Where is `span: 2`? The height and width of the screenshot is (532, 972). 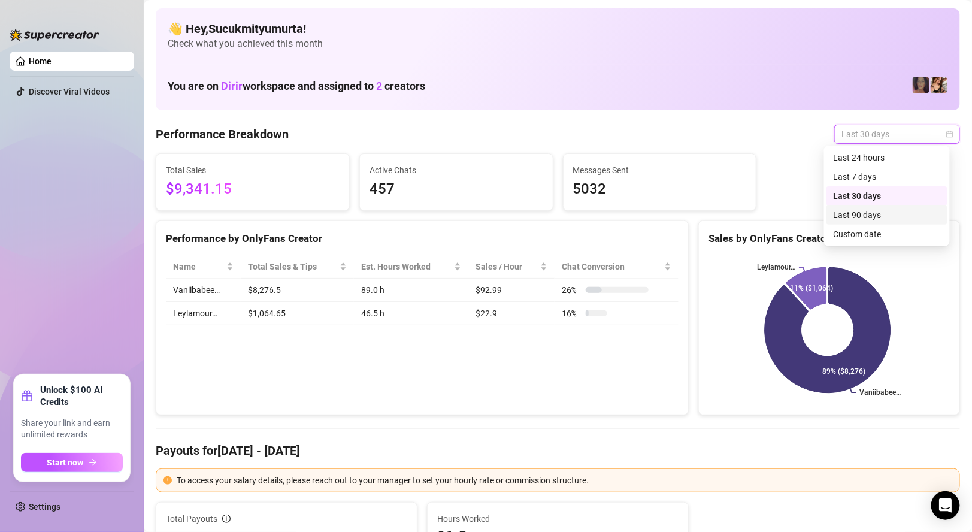
span: 2 is located at coordinates (379, 86).